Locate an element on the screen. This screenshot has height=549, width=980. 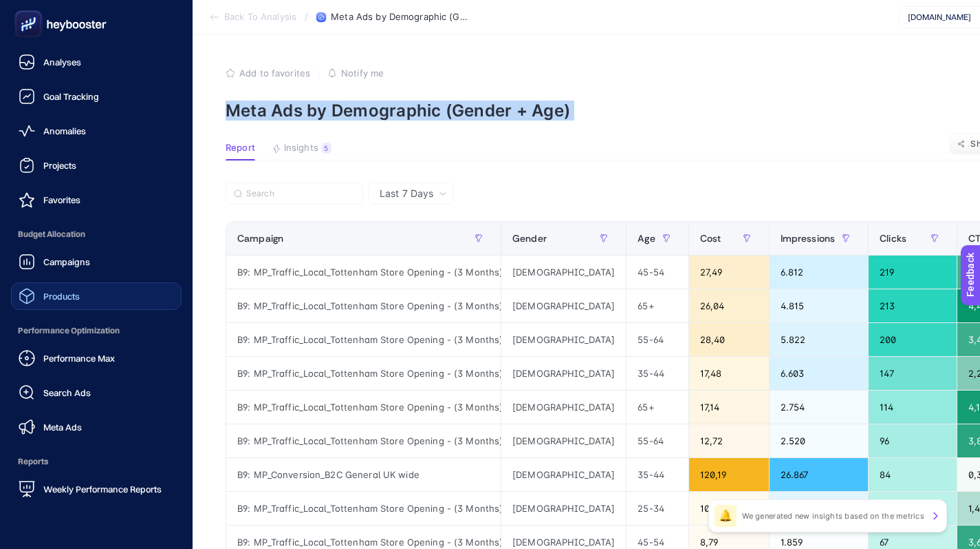
div: 17,14 is located at coordinates (729, 407).